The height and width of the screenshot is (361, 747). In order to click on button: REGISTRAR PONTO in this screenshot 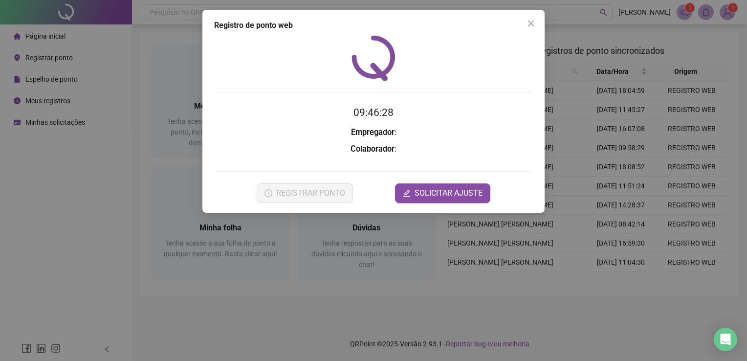, I will do `click(305, 193)`.